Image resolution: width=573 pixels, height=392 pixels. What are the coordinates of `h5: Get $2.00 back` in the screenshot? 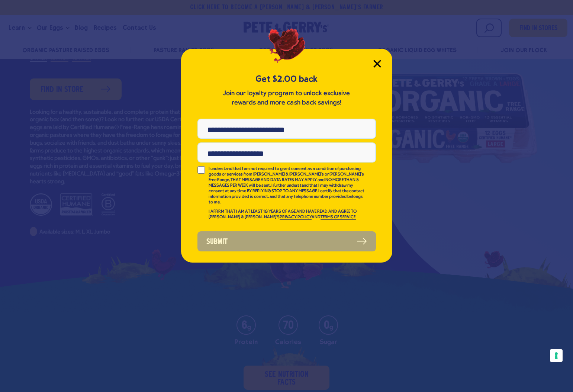 It's located at (286, 79).